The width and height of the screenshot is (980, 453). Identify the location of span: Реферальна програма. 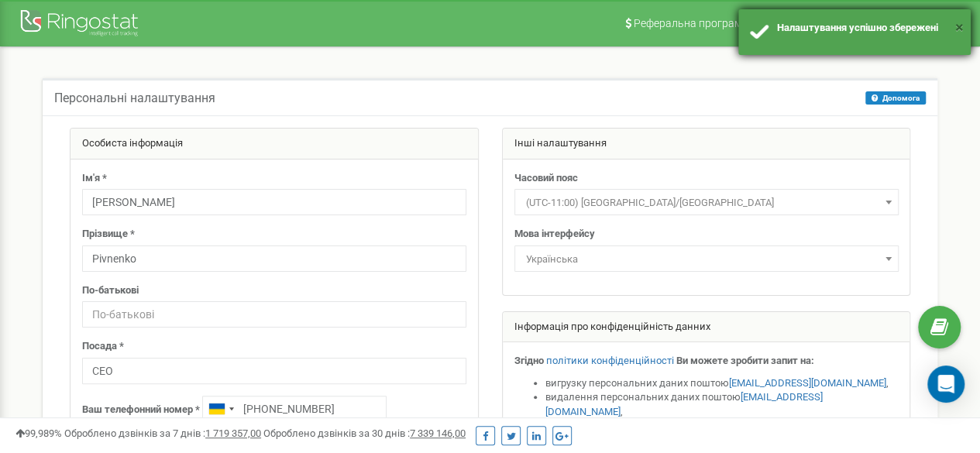
(691, 23).